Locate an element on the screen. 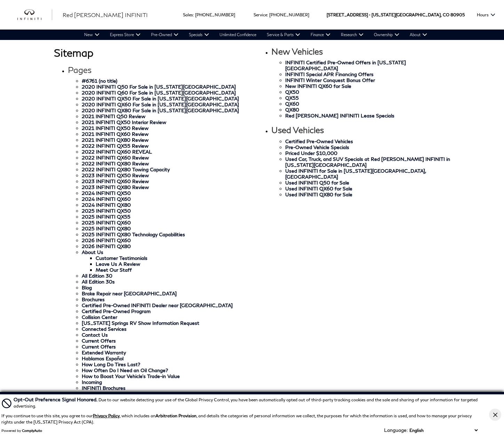  a: Contact Us is located at coordinates (95, 334).